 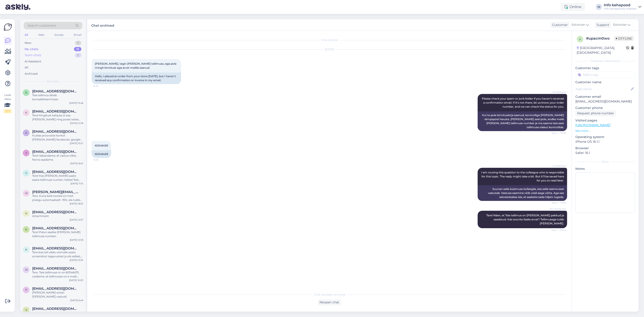 What do you see at coordinates (102, 25) in the screenshot?
I see `label: Chat archived` at bounding box center [102, 25].